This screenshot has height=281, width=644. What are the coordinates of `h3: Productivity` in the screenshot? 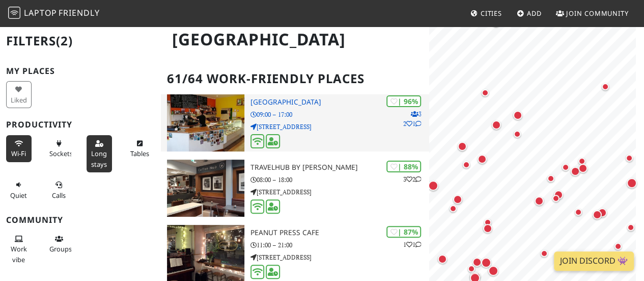 It's located at (81, 124).